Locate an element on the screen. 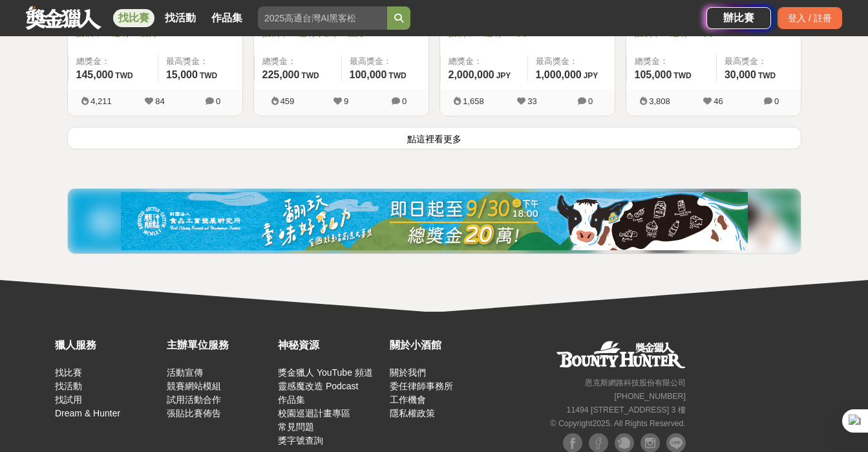  a: 關於我們 is located at coordinates (408, 372).